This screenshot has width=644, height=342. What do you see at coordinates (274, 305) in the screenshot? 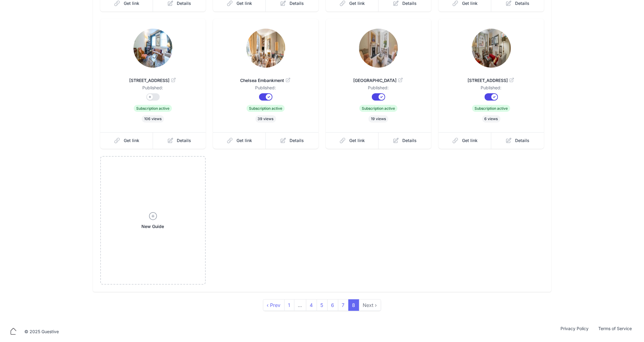
I see `a: previous` at bounding box center [274, 305].